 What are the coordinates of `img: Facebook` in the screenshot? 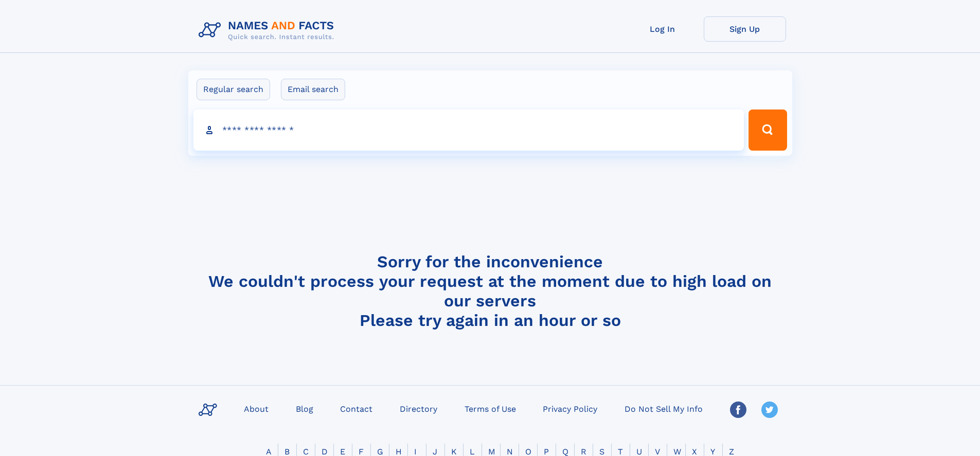 It's located at (738, 410).